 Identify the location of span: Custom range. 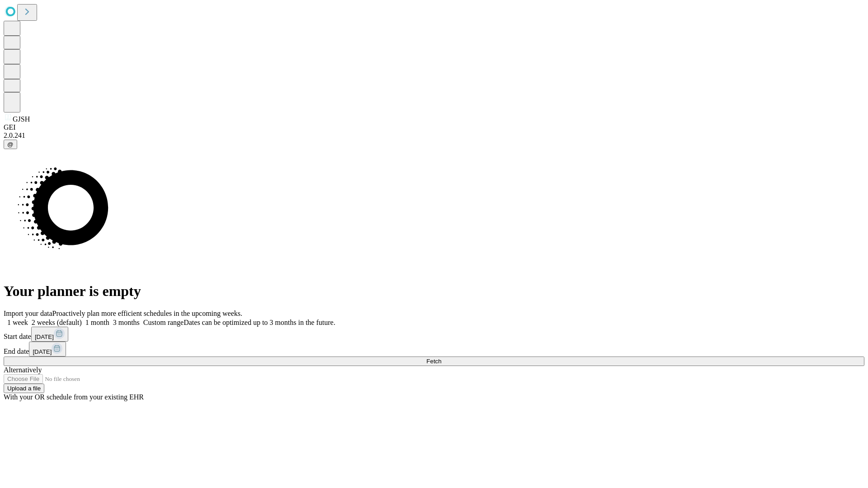
(163, 322).